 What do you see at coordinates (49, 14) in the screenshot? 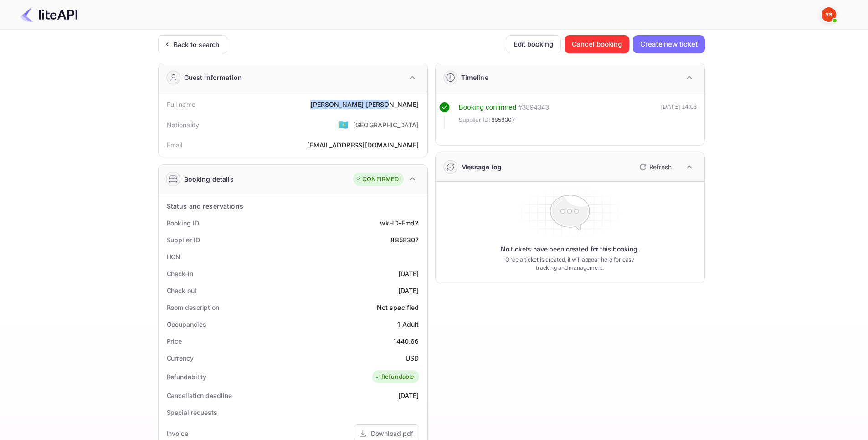
I see `img: LiteAPI Logo` at bounding box center [49, 14].